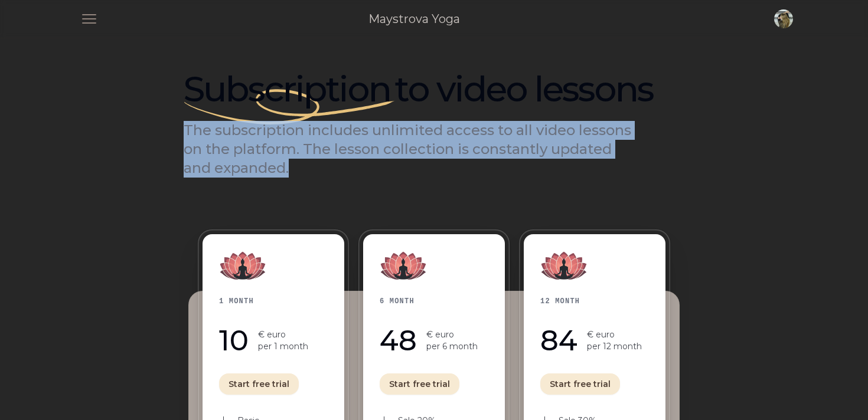 The width and height of the screenshot is (868, 420). Describe the element at coordinates (243, 266) in the screenshot. I see `img: 1 month` at that location.